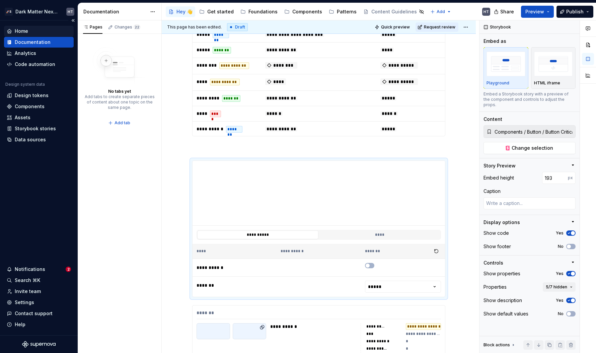  I want to click on div: Properties, so click(495, 287).